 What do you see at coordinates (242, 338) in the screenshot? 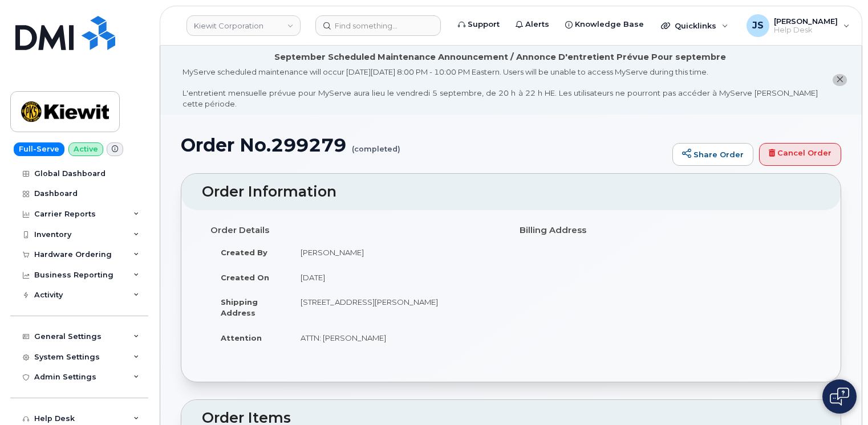
I see `strong: Attention` at bounding box center [242, 338].